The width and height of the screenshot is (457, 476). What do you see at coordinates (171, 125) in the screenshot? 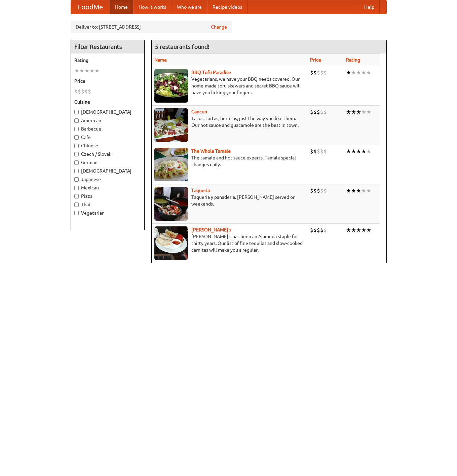
I see `img: cancun.jpg` at bounding box center [171, 125].